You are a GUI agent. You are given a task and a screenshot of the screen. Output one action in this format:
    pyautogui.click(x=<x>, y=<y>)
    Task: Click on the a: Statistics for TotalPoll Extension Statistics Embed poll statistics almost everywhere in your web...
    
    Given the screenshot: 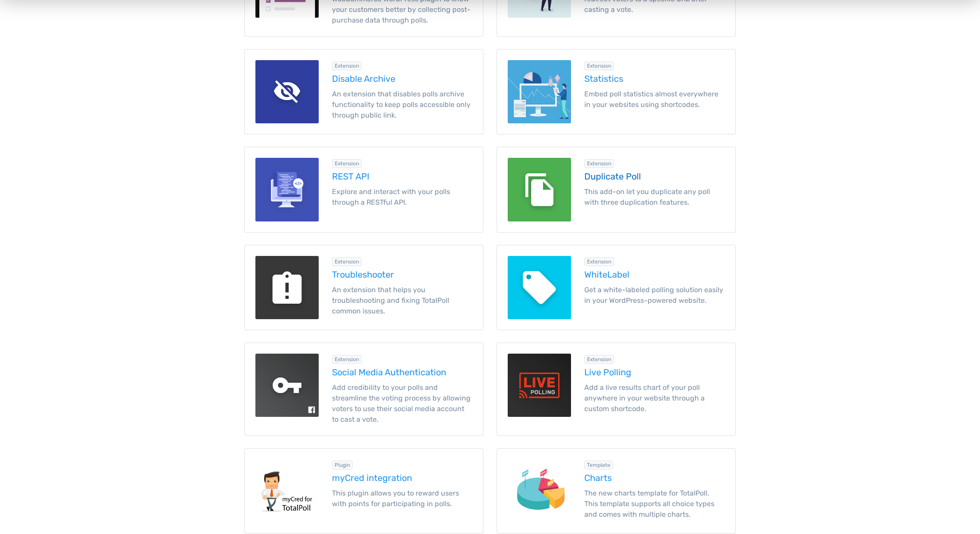 What is the action you would take?
    pyautogui.click(x=616, y=92)
    